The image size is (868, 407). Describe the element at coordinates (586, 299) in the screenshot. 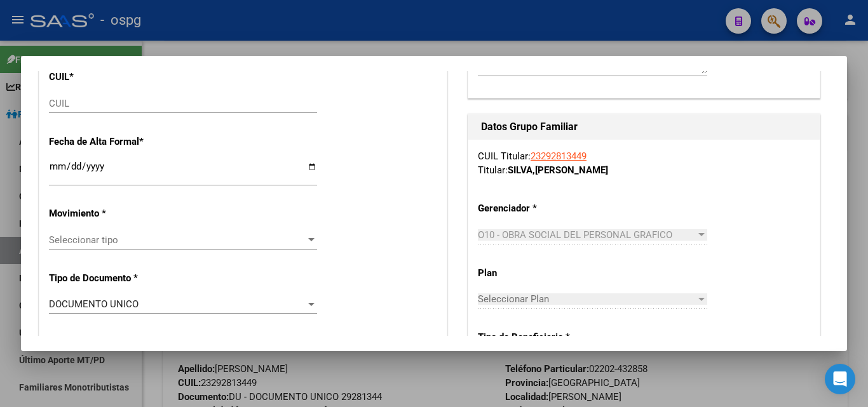

I see `span: Seleccionar Plan` at that location.